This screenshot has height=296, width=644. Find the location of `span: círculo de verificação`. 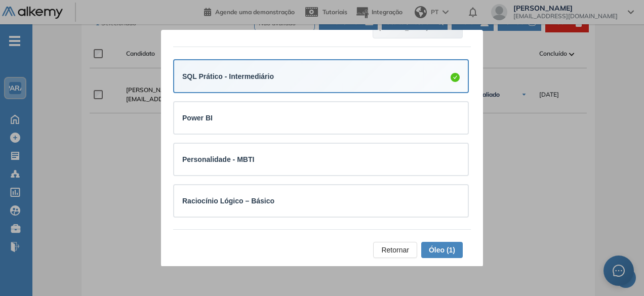

span: círculo de verificação is located at coordinates (455, 78).